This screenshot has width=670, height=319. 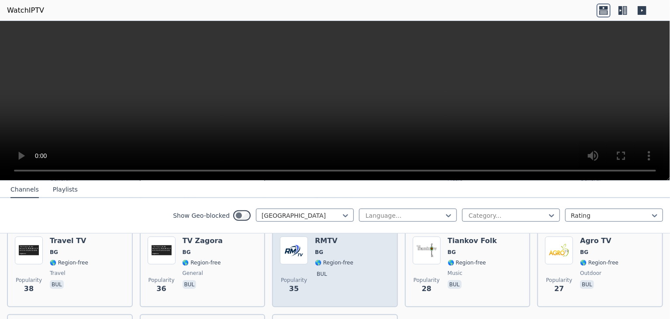 I want to click on label: Show Geo-blocked, so click(x=201, y=216).